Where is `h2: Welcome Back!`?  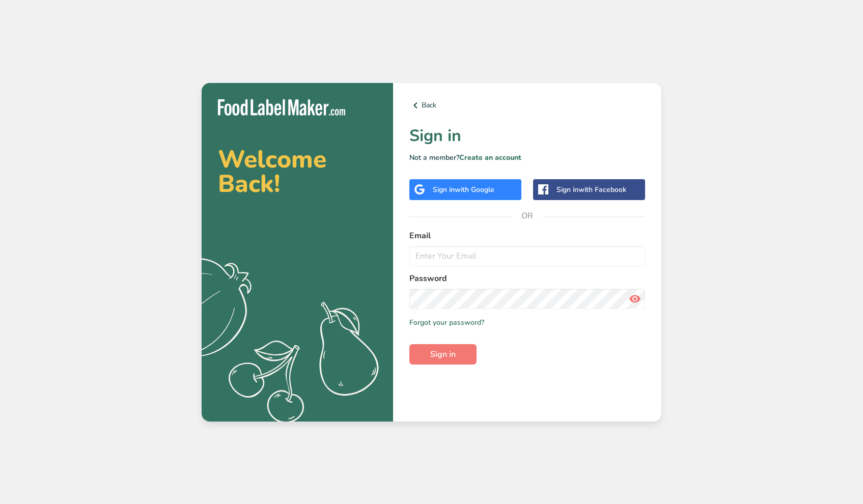
h2: Welcome Back! is located at coordinates (298, 171).